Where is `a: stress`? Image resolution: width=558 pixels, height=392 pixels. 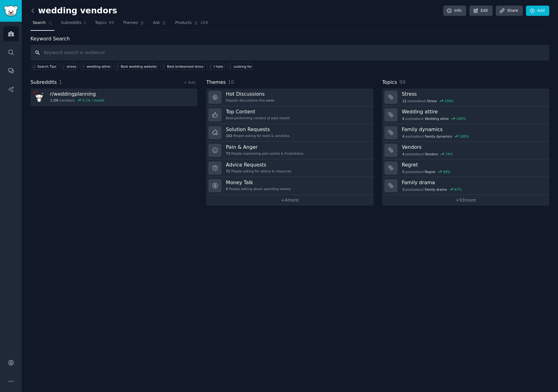 a: stress is located at coordinates (68, 66).